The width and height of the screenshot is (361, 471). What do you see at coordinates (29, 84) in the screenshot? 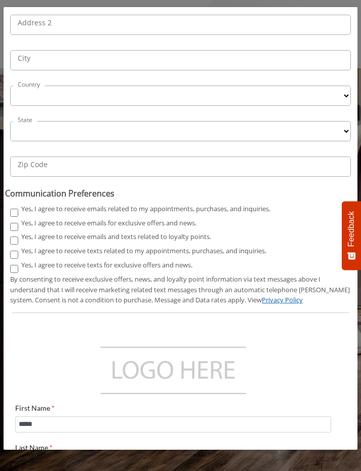
I see `label: Country` at bounding box center [29, 84].